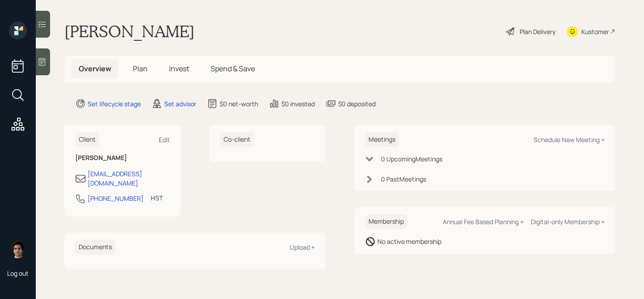 The image size is (644, 299). Describe the element at coordinates (357, 103) in the screenshot. I see `div: $0 deposited` at that location.